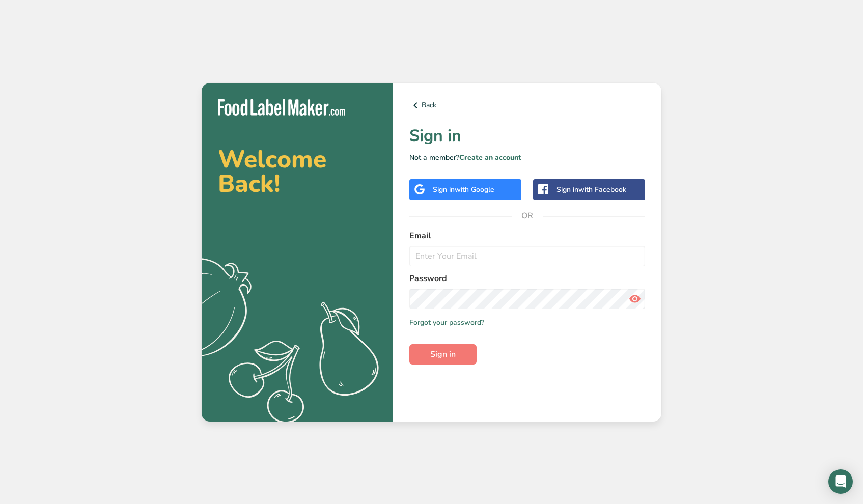 This screenshot has height=504, width=863. Describe the element at coordinates (527, 105) in the screenshot. I see `a: Back` at that location.